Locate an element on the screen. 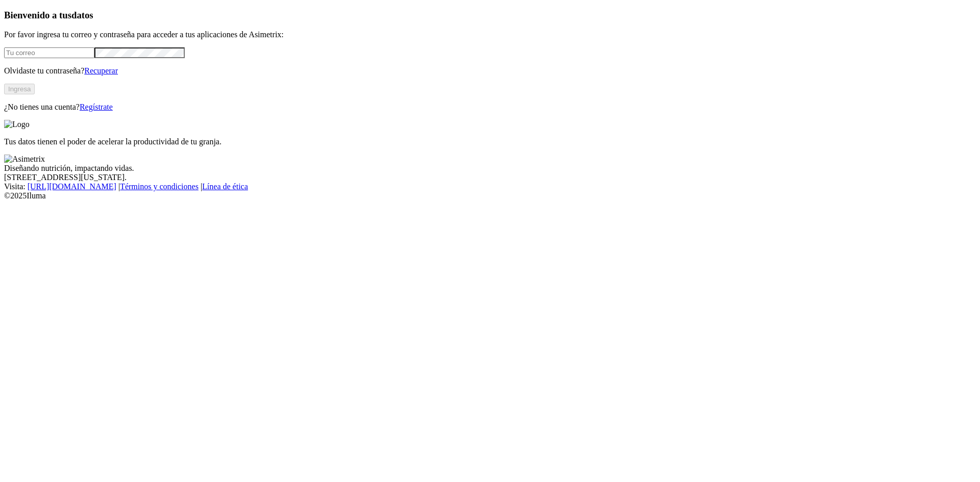 Image resolution: width=980 pixels, height=482 pixels. div: Visita : | | is located at coordinates (490, 186).